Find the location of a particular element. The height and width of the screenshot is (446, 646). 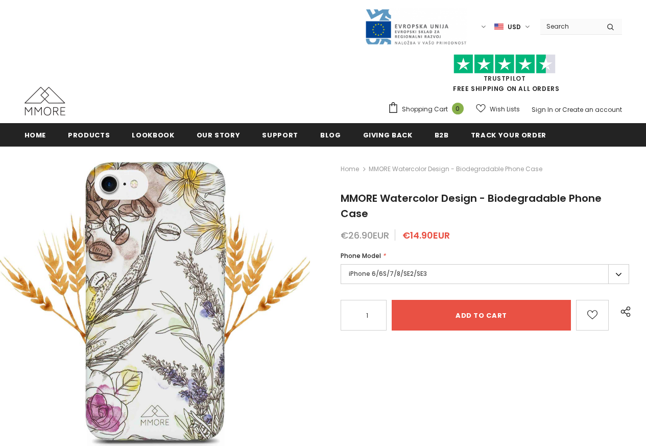

a: Giving back is located at coordinates (388, 134).